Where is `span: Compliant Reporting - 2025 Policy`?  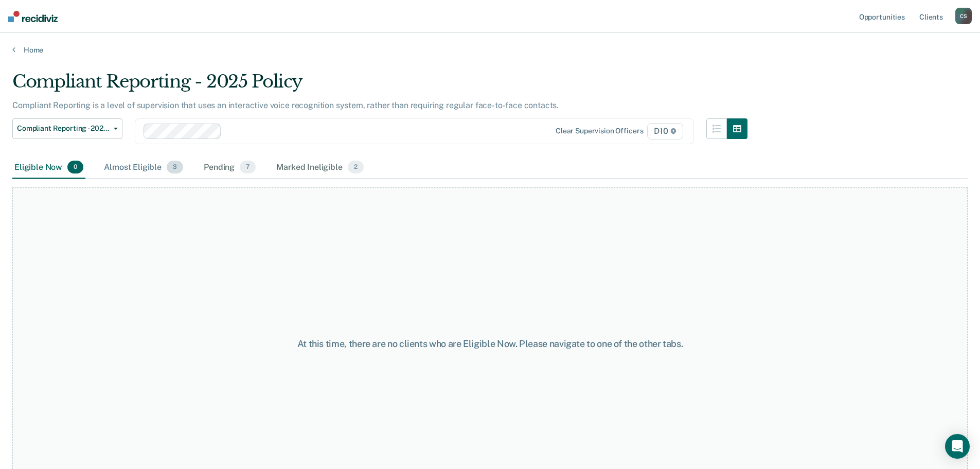
span: Compliant Reporting - 2025 Policy is located at coordinates (64, 128).